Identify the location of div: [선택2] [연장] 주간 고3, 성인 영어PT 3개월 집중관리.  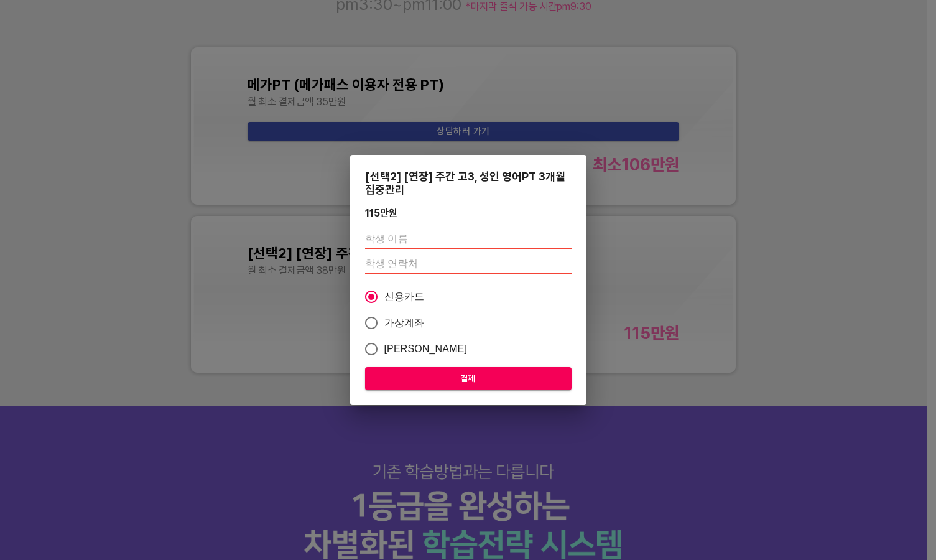
(468, 183).